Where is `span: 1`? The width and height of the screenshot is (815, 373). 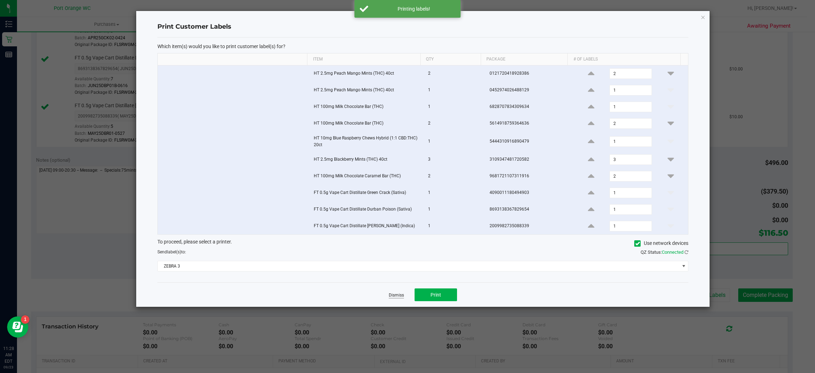 span: 1 is located at coordinates (4, 4).